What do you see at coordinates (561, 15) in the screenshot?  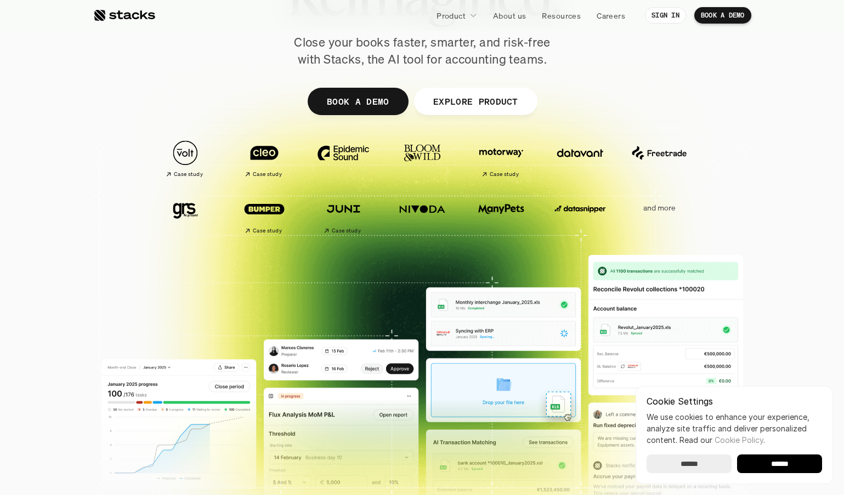 I see `a: Resources` at bounding box center [561, 15].